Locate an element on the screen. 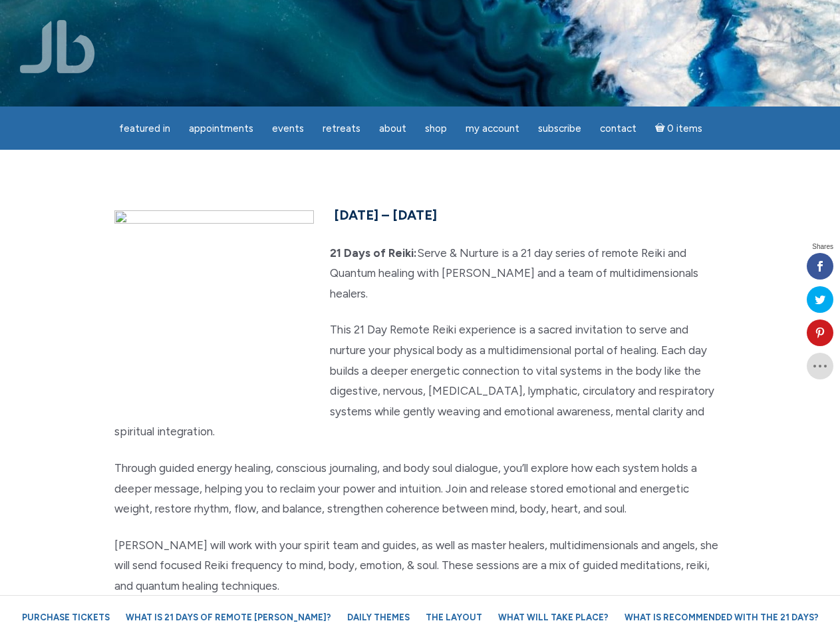 This screenshot has height=639, width=840. span: 0 items is located at coordinates (684, 128).